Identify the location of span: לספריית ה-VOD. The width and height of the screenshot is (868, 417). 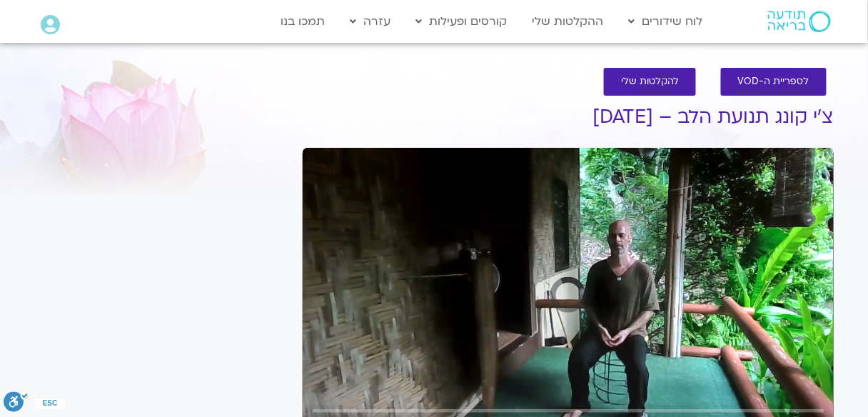
(773, 82).